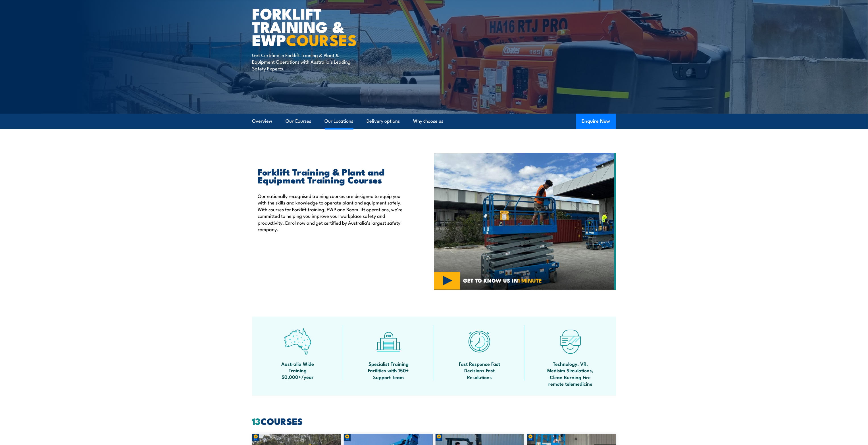 Image resolution: width=868 pixels, height=445 pixels. What do you see at coordinates (570, 373) in the screenshot?
I see `span: Technology, VR, Medisim Simulations, Clean Burning Fire remote telemedicine` at bounding box center [570, 373].